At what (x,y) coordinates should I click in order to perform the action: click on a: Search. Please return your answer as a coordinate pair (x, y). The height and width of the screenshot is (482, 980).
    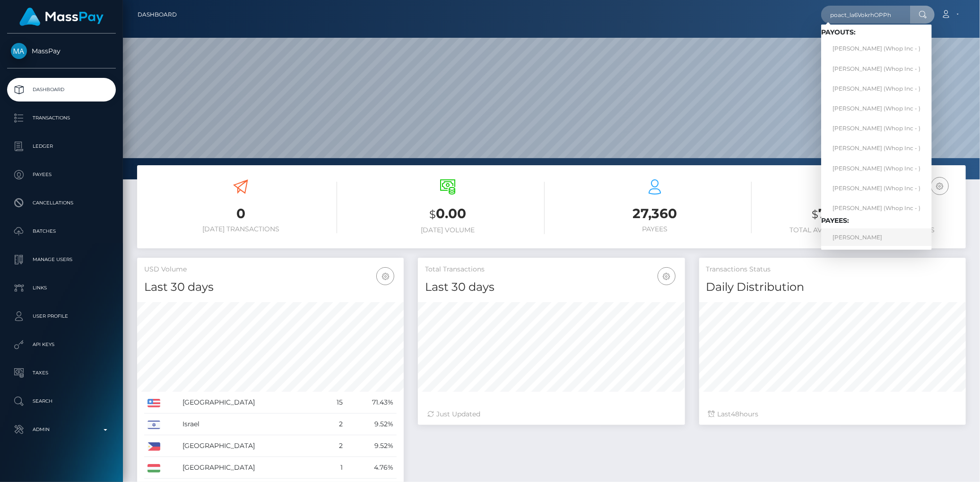
    Looking at the image, I should click on (62, 401).